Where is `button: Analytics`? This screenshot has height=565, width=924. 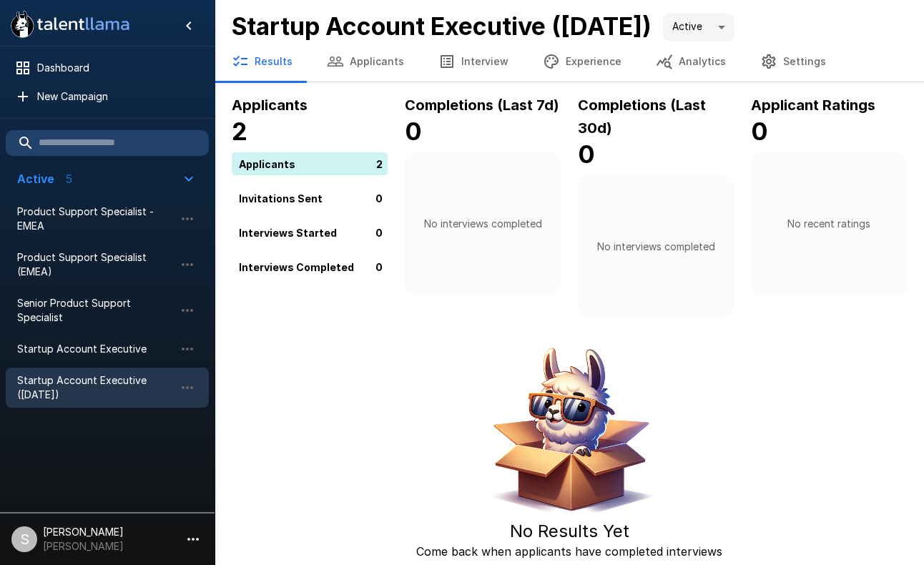 button: Analytics is located at coordinates (691, 62).